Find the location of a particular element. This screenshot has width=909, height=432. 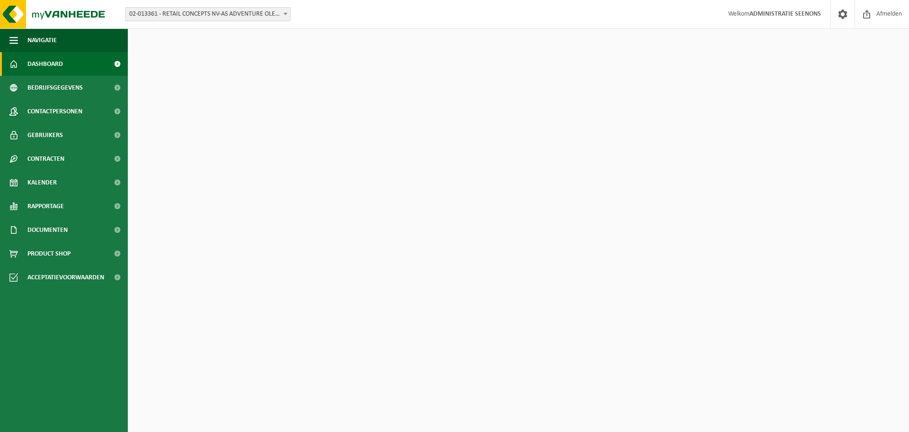

span: Navigatie is located at coordinates (42, 40).